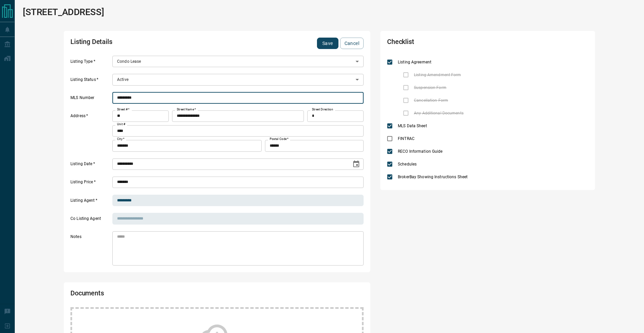  Describe the element at coordinates (328, 43) in the screenshot. I see `button: Save` at that location.